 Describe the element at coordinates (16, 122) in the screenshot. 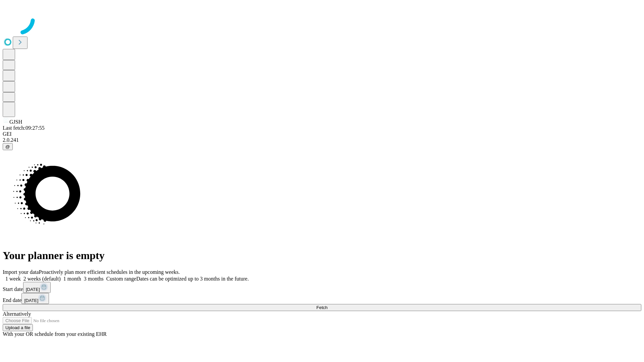

I see `span: GJSH` at that location.